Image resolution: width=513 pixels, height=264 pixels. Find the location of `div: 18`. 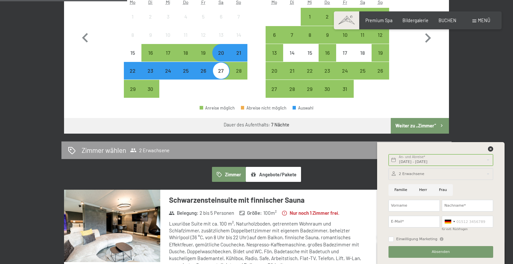

div: 18 is located at coordinates (186, 58).